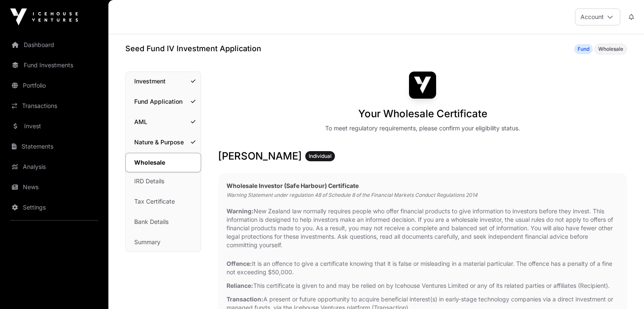 The image size is (644, 309). I want to click on button: Account, so click(598, 17).